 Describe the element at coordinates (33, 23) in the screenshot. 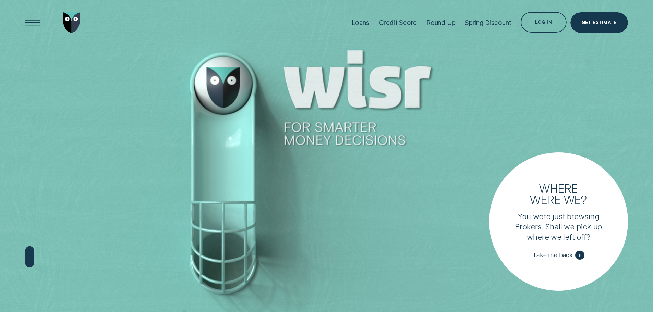

I see `button: Open Menu` at that location.